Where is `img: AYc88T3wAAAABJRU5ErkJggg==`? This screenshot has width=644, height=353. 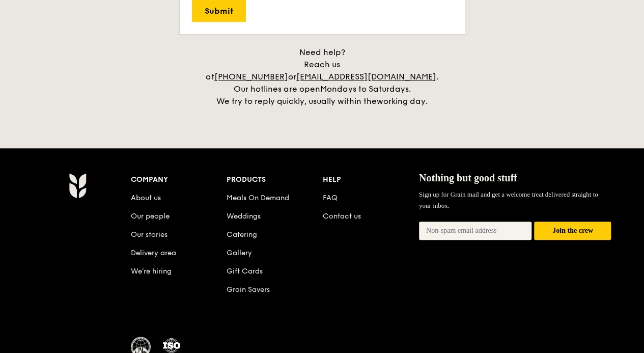 img: AYc88T3wAAAABJRU5ErkJggg== is located at coordinates (77, 186).